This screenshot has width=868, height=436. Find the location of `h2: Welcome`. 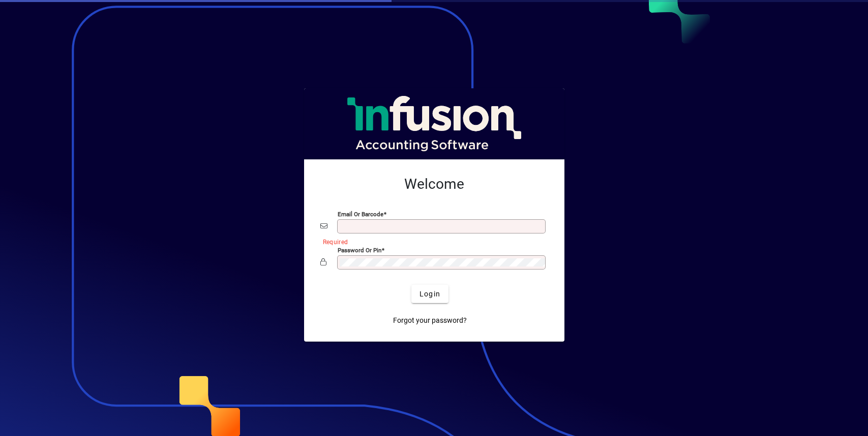

h2: Welcome is located at coordinates (434, 184).